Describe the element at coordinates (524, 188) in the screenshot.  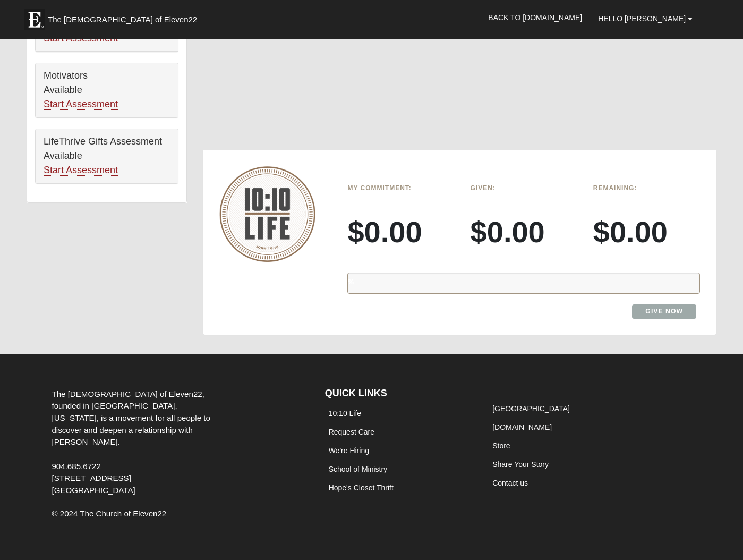
I see `h6: Given:` at that location.